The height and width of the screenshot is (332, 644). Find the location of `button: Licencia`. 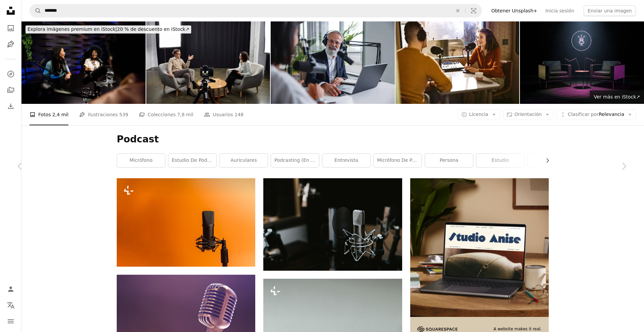

button: Licencia is located at coordinates (479, 115).